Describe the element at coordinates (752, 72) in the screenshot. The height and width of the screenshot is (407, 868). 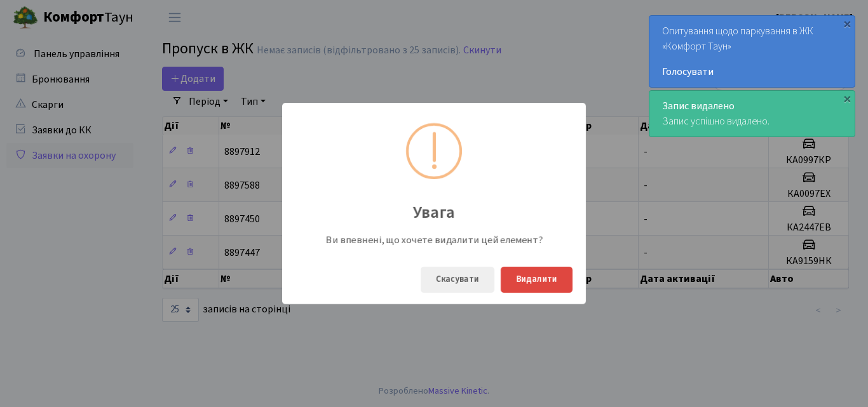
I see `a: Голосувати` at that location.